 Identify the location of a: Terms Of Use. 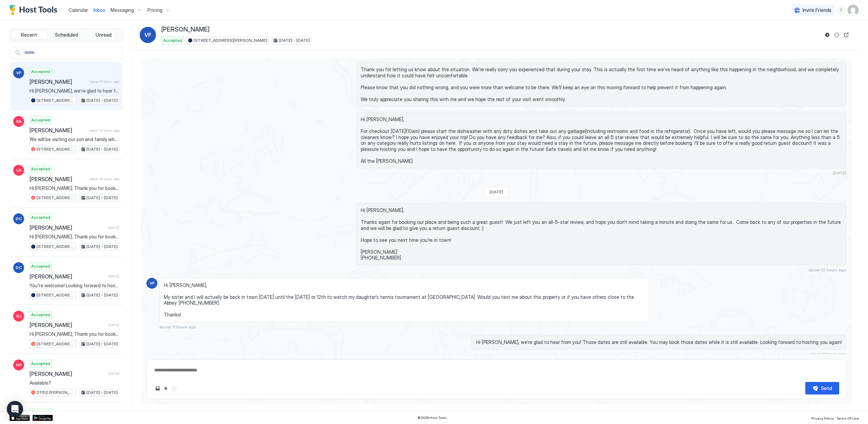
(847, 418).